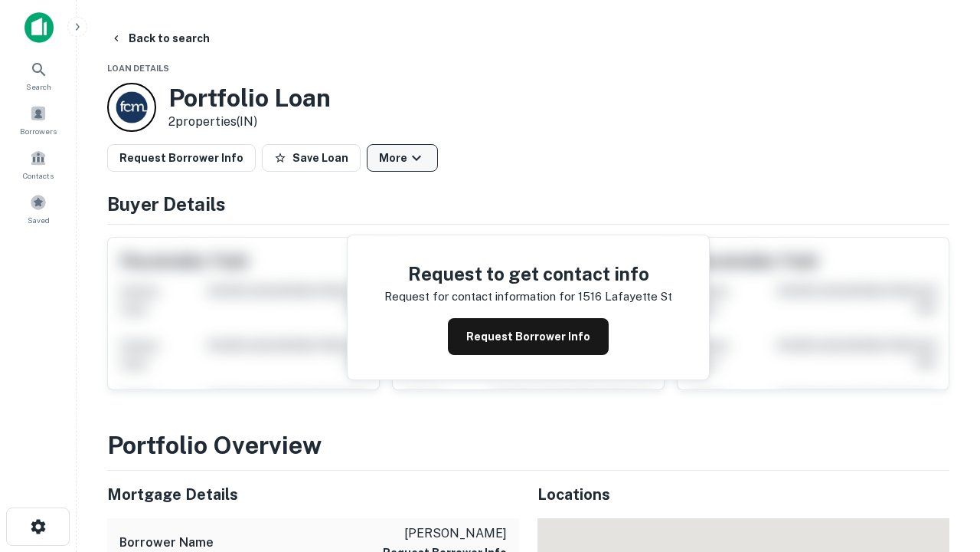 The image size is (980, 552). I want to click on span: Search, so click(38, 86).